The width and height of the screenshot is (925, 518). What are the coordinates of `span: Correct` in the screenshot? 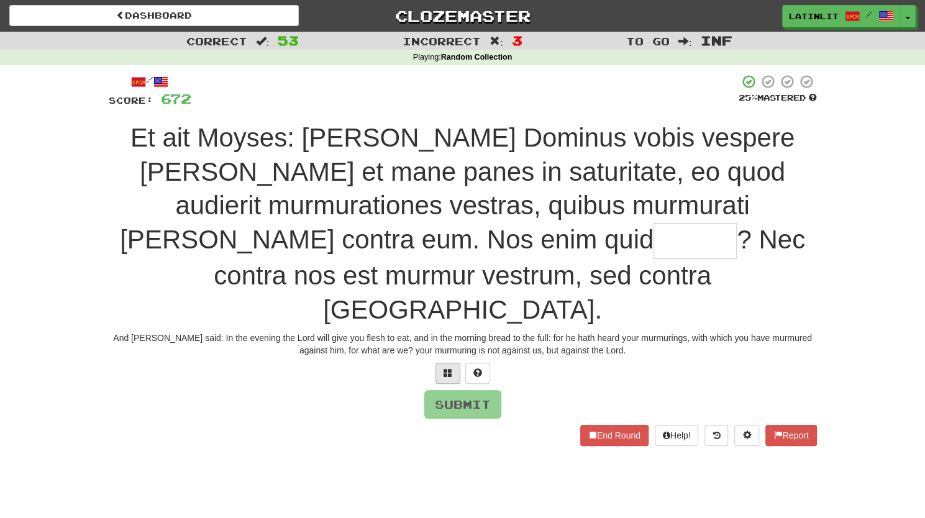 It's located at (217, 41).